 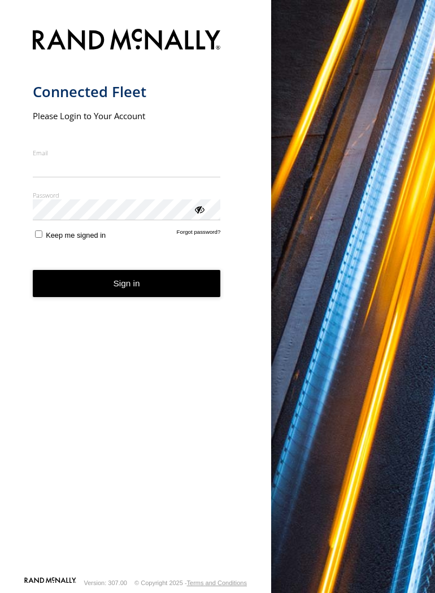 What do you see at coordinates (127, 195) in the screenshot?
I see `label: Password` at bounding box center [127, 195].